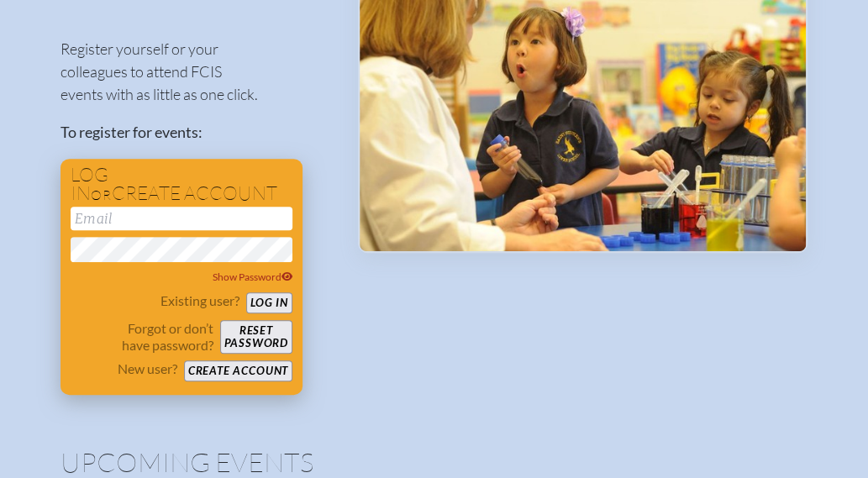 The height and width of the screenshot is (478, 868). What do you see at coordinates (141, 337) in the screenshot?
I see `p: Forgot or don’t have password?` at bounding box center [141, 337].